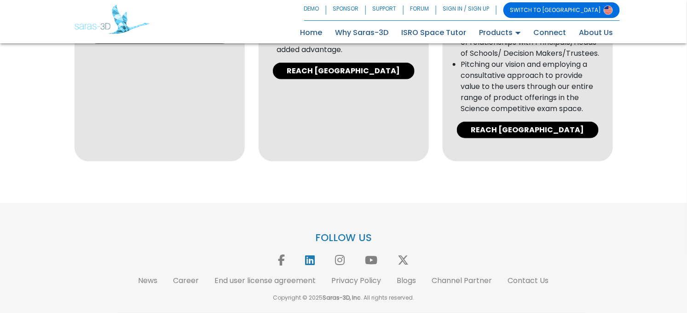 The width and height of the screenshot is (687, 313). Describe the element at coordinates (533, 87) in the screenshot. I see `li: Pitching our vision and employing a consultative approach to provide value to the users through o...` at that location.